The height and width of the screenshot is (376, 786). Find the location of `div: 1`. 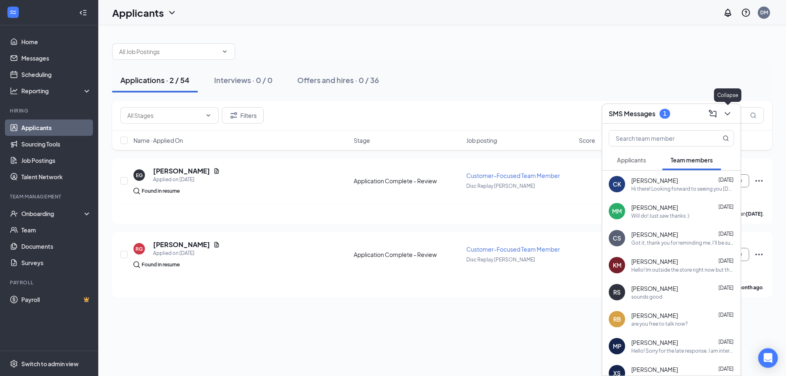

div: 1 is located at coordinates (665, 113).